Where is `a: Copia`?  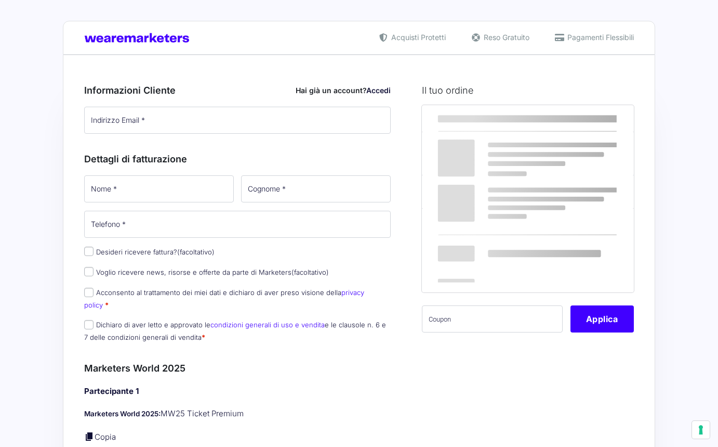
a: Copia is located at coordinates (105, 436).